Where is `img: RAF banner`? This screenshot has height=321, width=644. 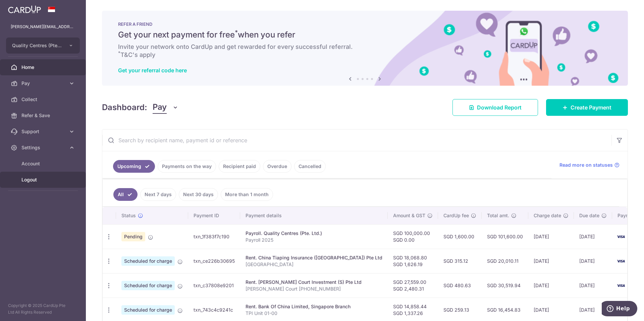
img: RAF banner is located at coordinates (365, 48).